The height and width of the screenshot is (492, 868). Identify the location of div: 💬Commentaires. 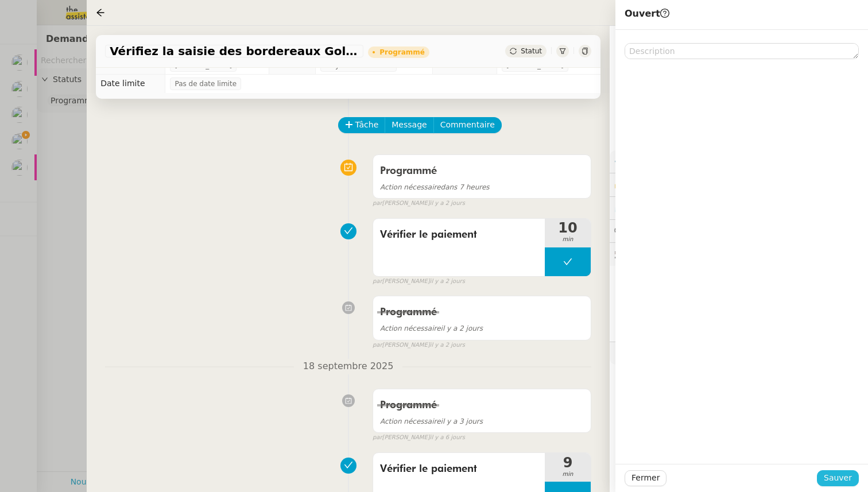
(739, 231).